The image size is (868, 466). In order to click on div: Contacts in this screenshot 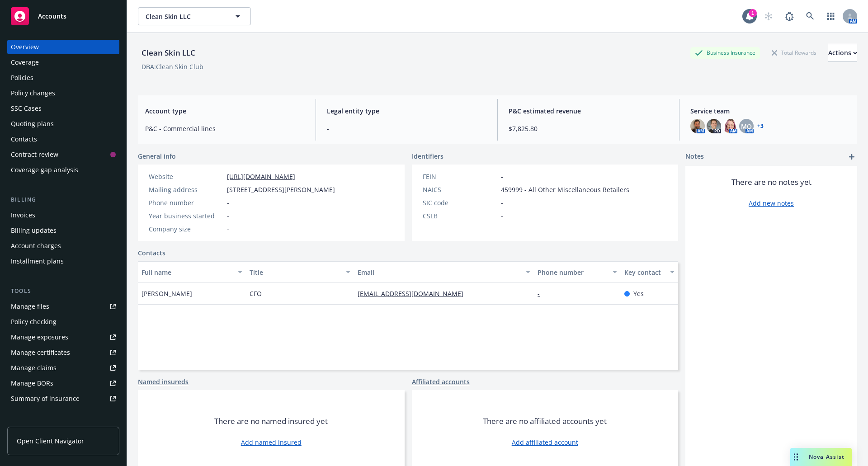, I will do `click(24, 140)`.